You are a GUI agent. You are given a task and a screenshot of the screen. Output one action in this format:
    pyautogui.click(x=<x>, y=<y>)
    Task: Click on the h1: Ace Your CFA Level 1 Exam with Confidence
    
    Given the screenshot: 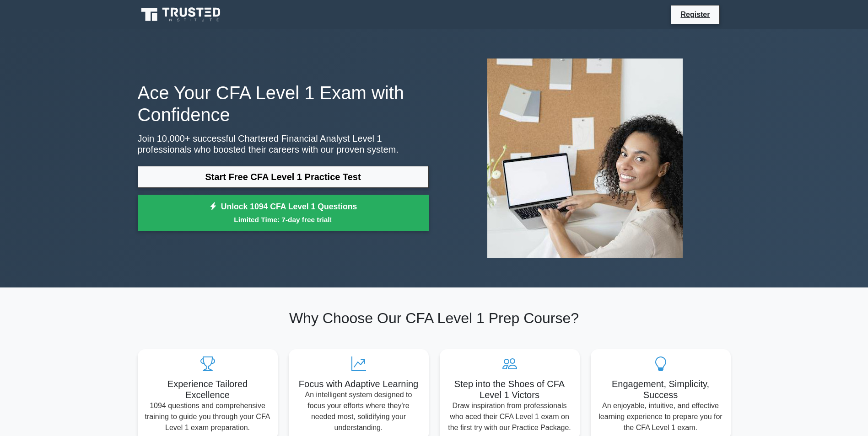 What is the action you would take?
    pyautogui.click(x=283, y=104)
    